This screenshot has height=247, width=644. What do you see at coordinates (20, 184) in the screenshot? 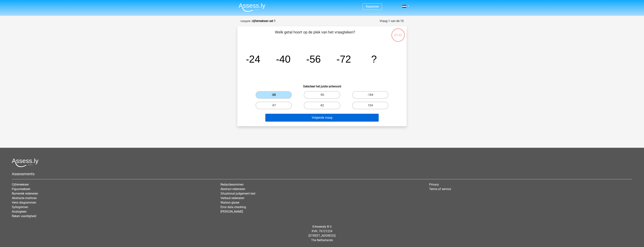
I see `a: Cijferreeksen` at bounding box center [20, 184].